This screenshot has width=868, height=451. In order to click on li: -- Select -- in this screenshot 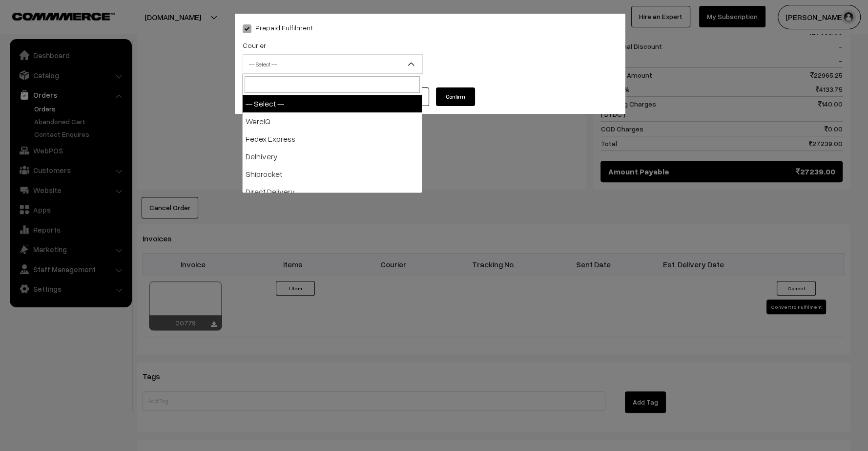, I will do `click(332, 103)`.